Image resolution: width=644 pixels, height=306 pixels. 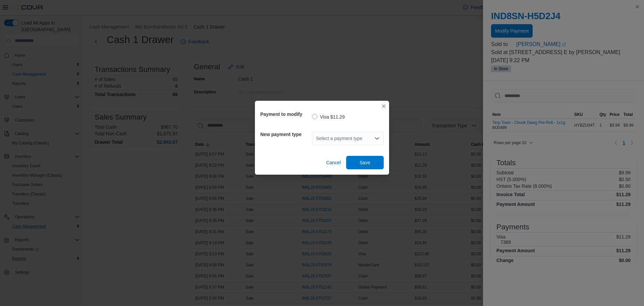 What do you see at coordinates (316, 138) in the screenshot?
I see `input: Accessible screen reader label` at bounding box center [316, 138].